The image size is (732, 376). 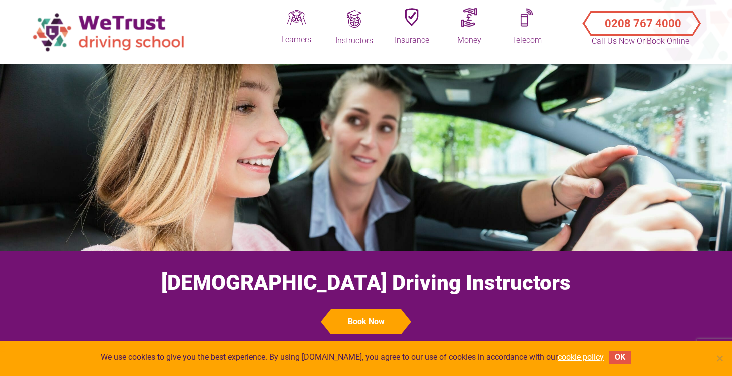 What do you see at coordinates (641, 20) in the screenshot?
I see `a: Call Us Now or Book Online 0208 767 4000` at bounding box center [641, 20].